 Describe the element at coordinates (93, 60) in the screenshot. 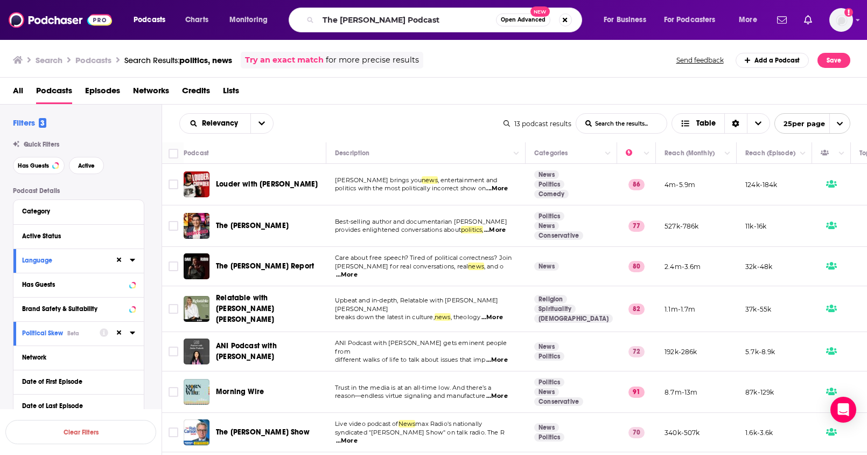

I see `h3: Podcasts` at that location.